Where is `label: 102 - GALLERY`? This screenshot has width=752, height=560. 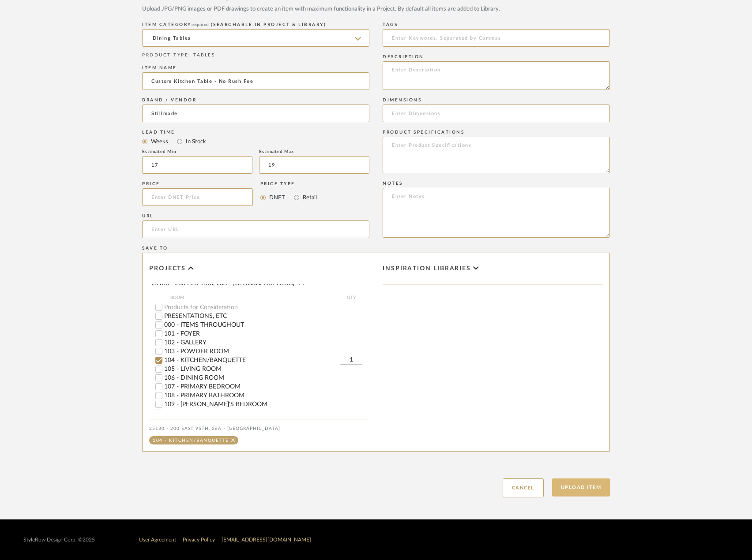 label: 102 - GALLERY is located at coordinates (266, 343).